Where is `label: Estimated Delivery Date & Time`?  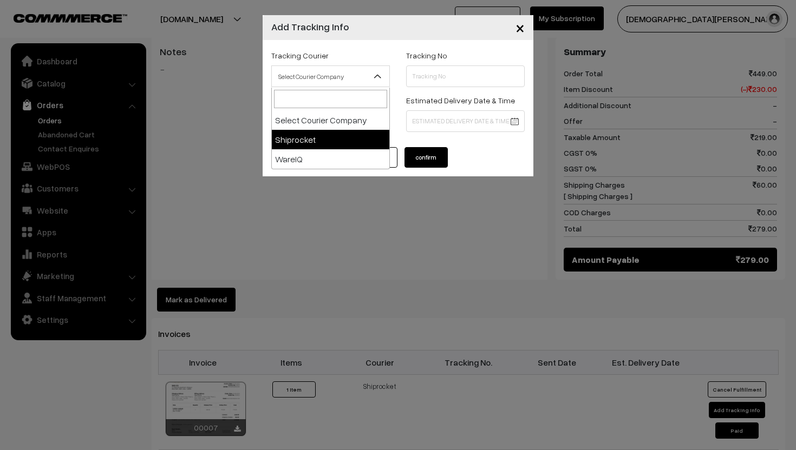 label: Estimated Delivery Date & Time is located at coordinates (460, 100).